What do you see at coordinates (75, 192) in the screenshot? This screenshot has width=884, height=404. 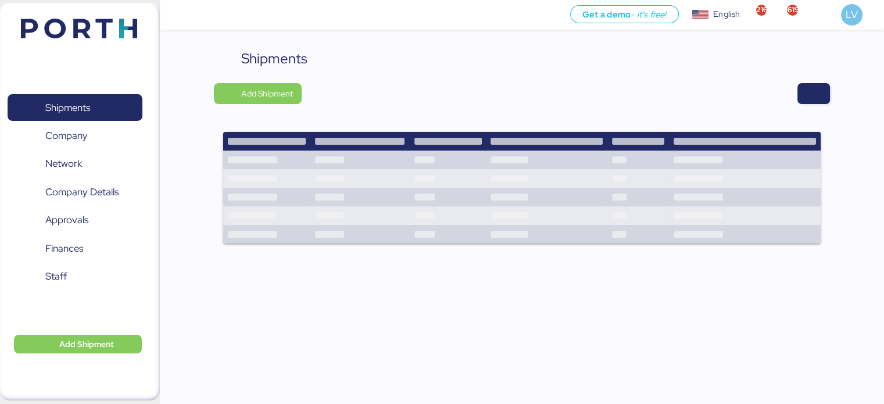 I see `a: Company Details` at bounding box center [75, 192].